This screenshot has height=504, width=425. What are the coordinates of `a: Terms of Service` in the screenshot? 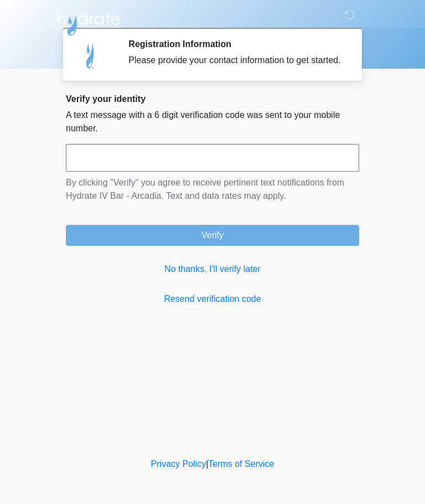 It's located at (241, 463).